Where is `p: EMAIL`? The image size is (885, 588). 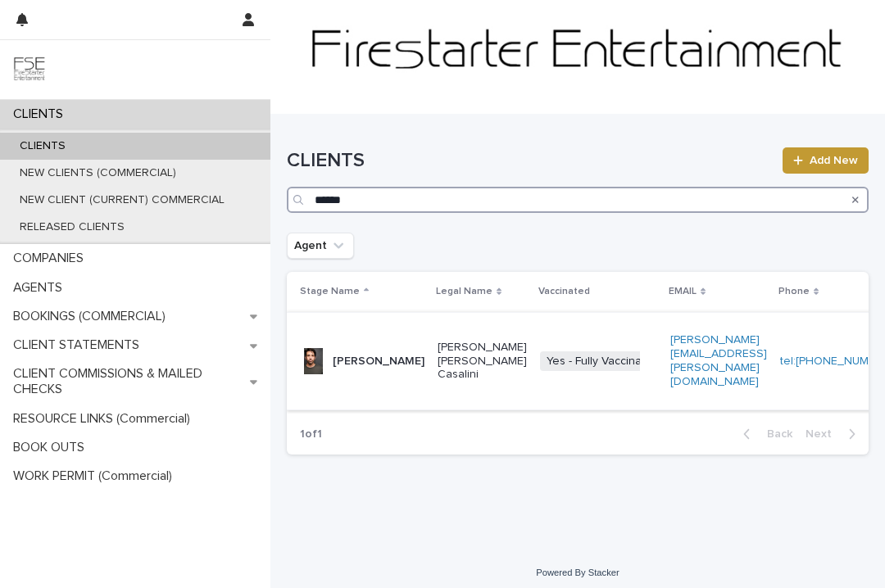 p: EMAIL is located at coordinates (682, 292).